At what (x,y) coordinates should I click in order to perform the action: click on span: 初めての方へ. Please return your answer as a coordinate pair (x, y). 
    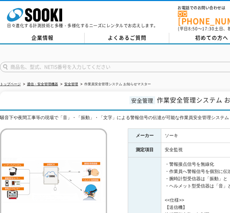
    Looking at the image, I should click on (211, 38).